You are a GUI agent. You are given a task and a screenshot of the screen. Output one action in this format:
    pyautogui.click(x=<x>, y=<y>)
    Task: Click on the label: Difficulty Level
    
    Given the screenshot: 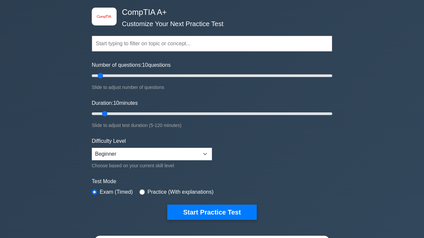 What is the action you would take?
    pyautogui.click(x=109, y=141)
    